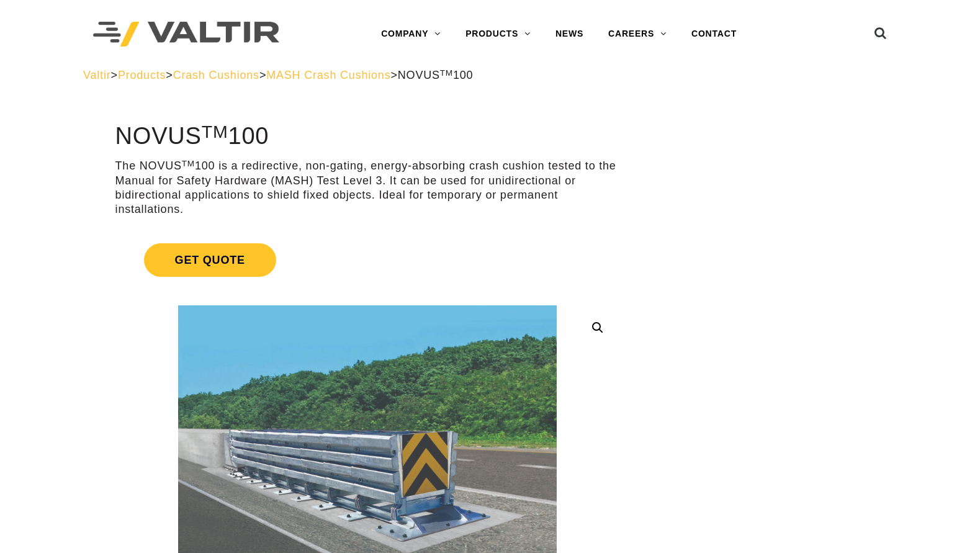 The image size is (980, 553). I want to click on span: Get Quote, so click(210, 260).